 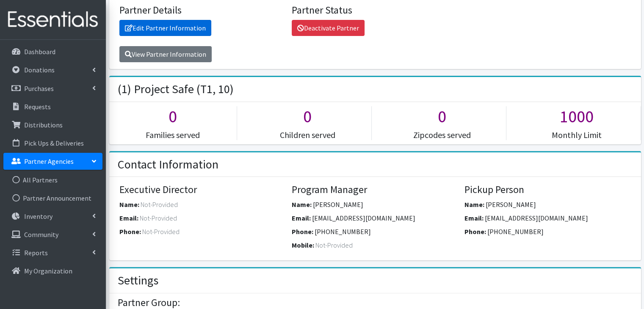 What do you see at coordinates (307, 135) in the screenshot?
I see `h5: Children served` at bounding box center [307, 135].